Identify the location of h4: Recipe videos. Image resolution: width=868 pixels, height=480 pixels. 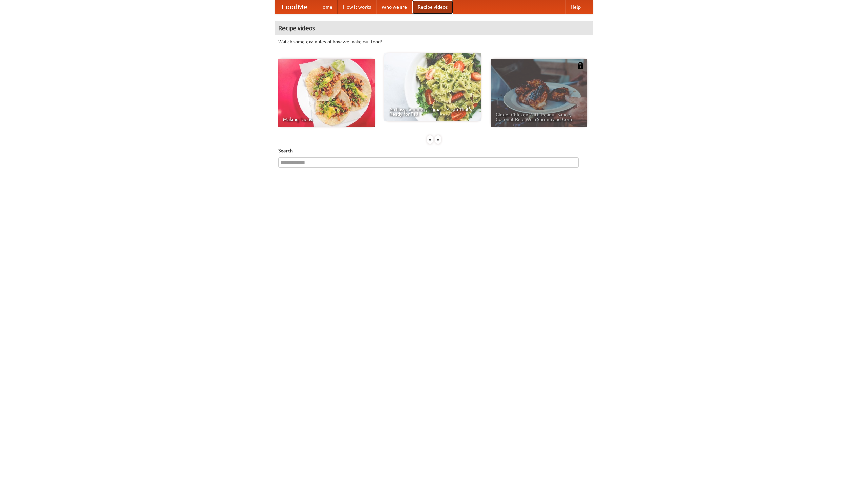
(434, 28).